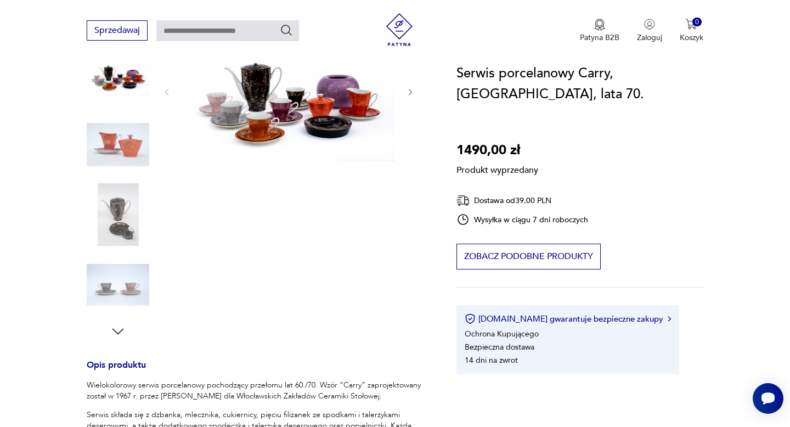 Image resolution: width=790 pixels, height=427 pixels. I want to click on p: Produkt wyprzedany, so click(497, 168).